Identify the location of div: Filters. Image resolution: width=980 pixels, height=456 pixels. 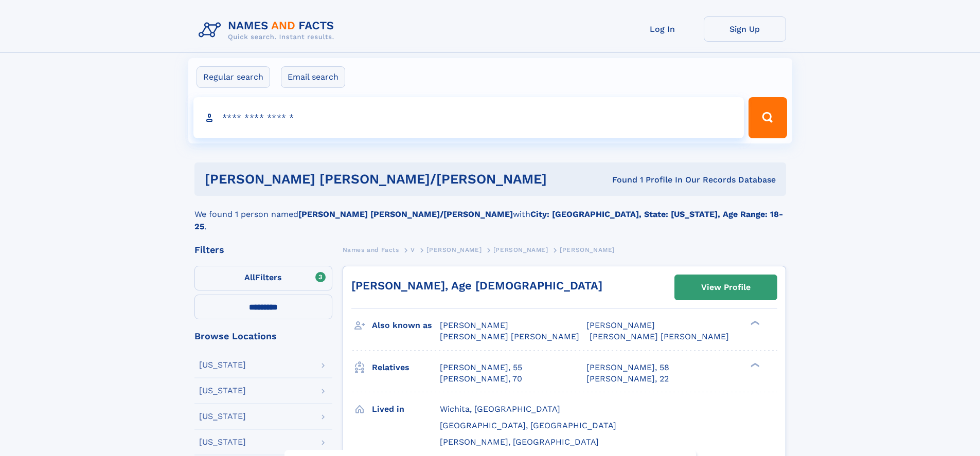
(263, 250).